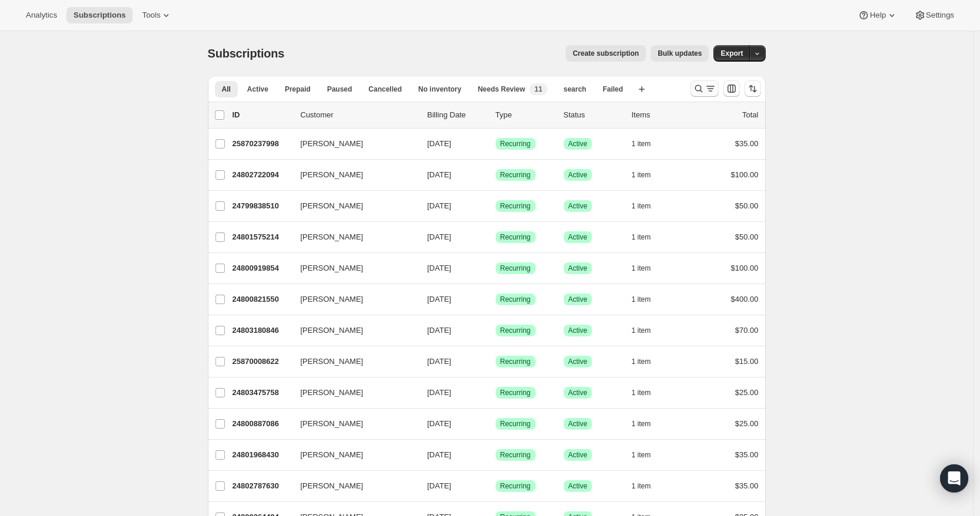  What do you see at coordinates (679, 53) in the screenshot?
I see `span: Bulk updates` at bounding box center [679, 53].